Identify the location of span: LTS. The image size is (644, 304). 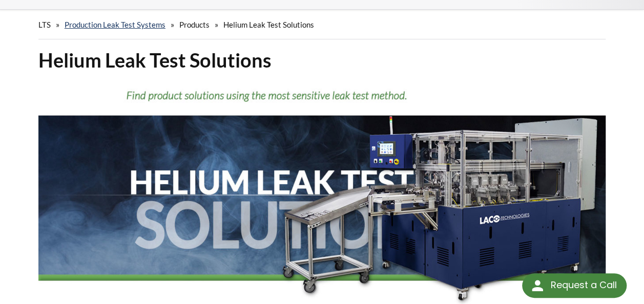
(44, 24).